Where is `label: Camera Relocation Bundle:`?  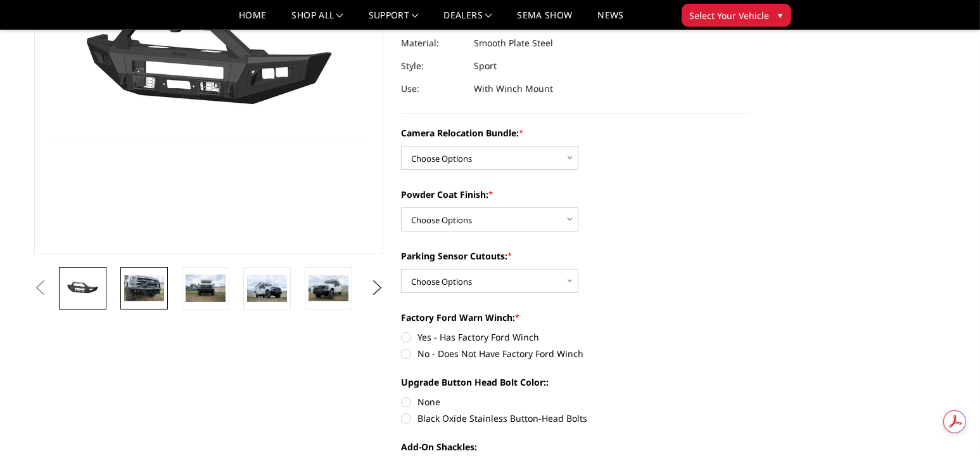 label: Camera Relocation Bundle: is located at coordinates (576, 132).